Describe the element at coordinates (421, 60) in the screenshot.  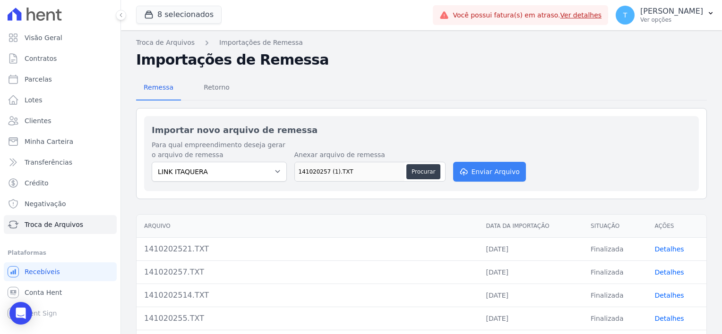
I see `h2: Importações de Remessa` at that location.